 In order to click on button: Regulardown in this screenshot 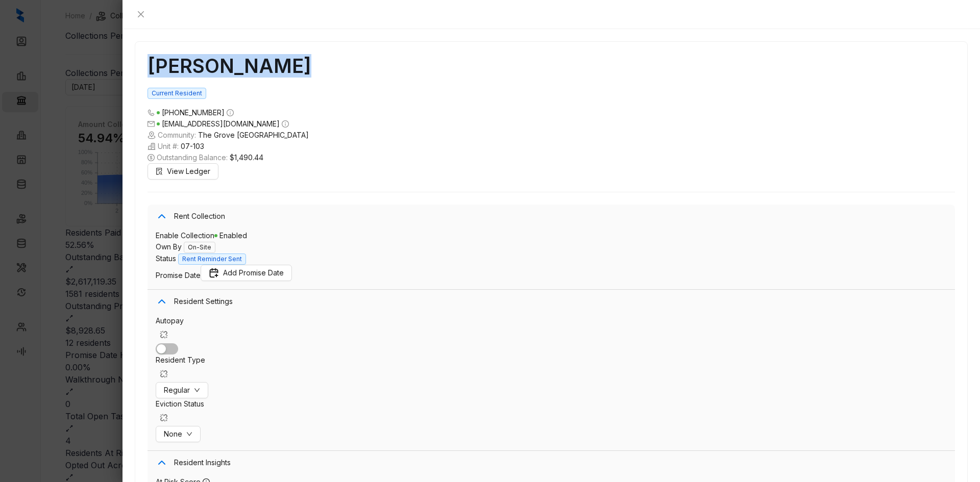, I will do `click(182, 390)`.